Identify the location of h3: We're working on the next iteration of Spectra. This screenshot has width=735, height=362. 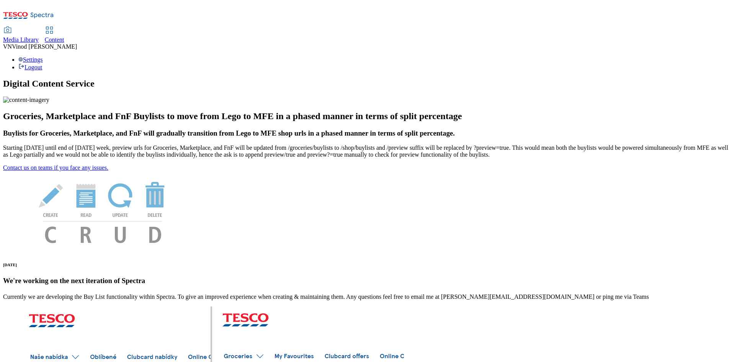
(367, 281).